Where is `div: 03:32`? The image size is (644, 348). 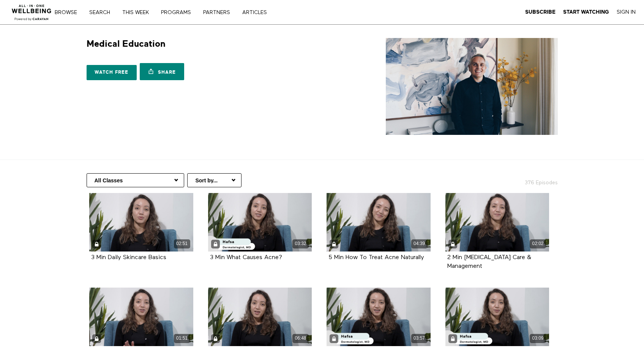
div: 03:32 is located at coordinates (301, 244).